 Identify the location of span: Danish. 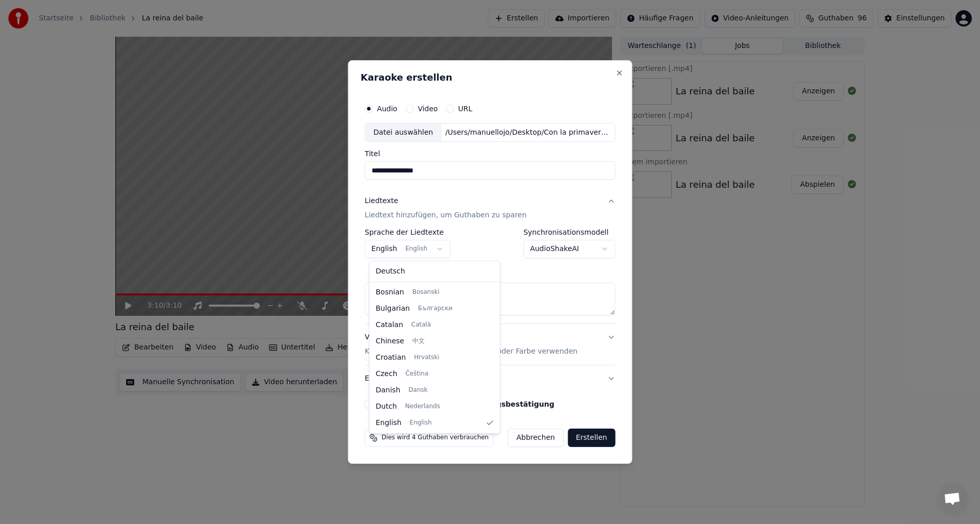
(388, 391).